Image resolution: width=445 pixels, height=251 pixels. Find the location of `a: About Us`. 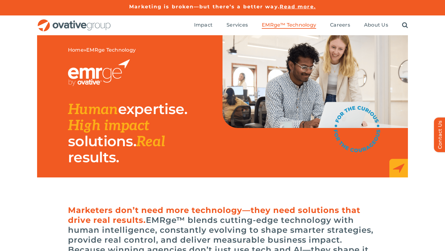

a: About Us is located at coordinates (376, 25).